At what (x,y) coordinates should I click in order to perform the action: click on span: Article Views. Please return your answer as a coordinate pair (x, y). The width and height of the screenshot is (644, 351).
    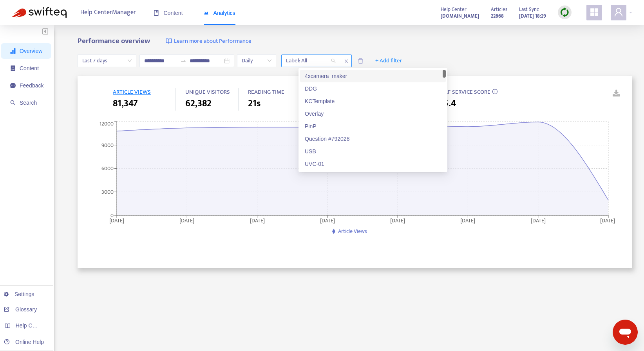
    Looking at the image, I should click on (353, 231).